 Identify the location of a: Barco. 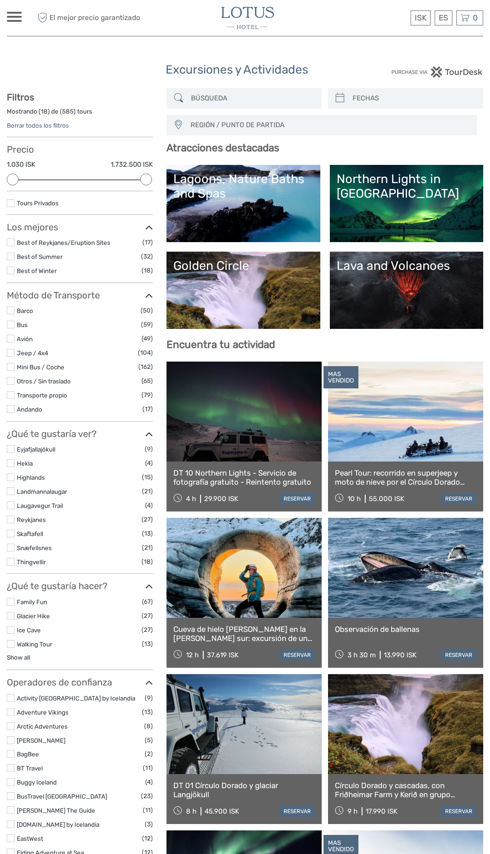
(25, 311).